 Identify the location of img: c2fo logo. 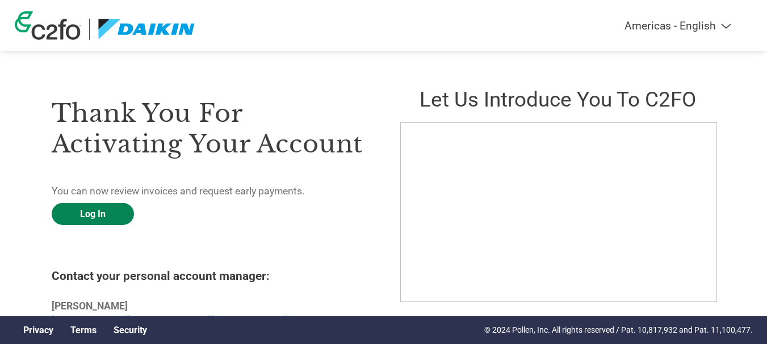
(48, 26).